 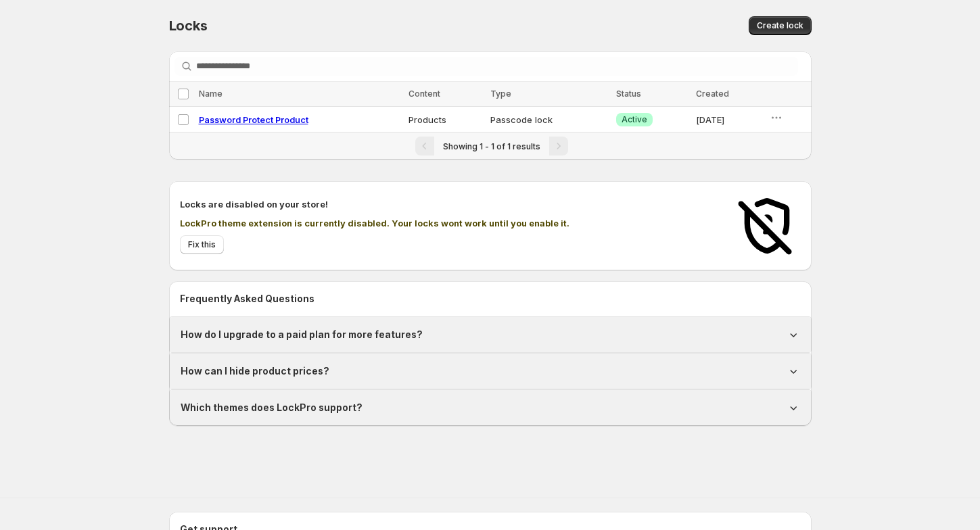 I want to click on td: Products, so click(x=445, y=120).